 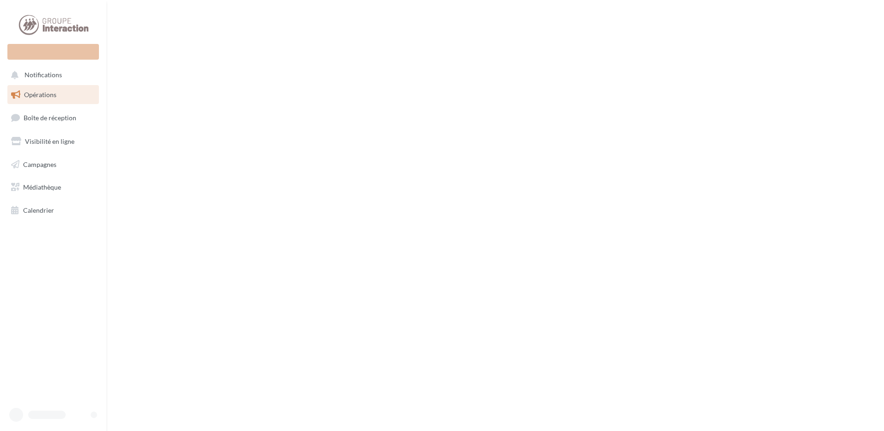 I want to click on a: Opérations, so click(x=53, y=95).